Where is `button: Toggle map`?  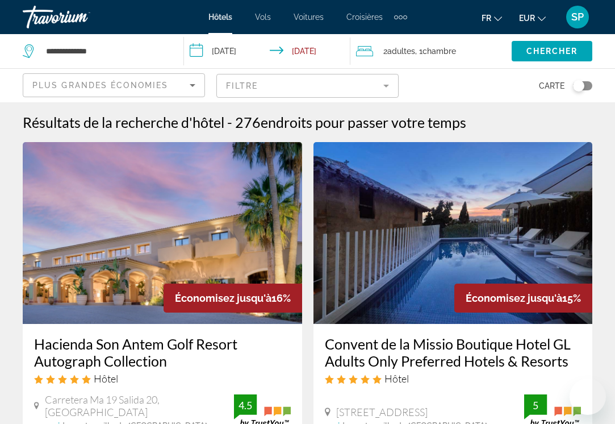
button: Toggle map is located at coordinates (578, 86).